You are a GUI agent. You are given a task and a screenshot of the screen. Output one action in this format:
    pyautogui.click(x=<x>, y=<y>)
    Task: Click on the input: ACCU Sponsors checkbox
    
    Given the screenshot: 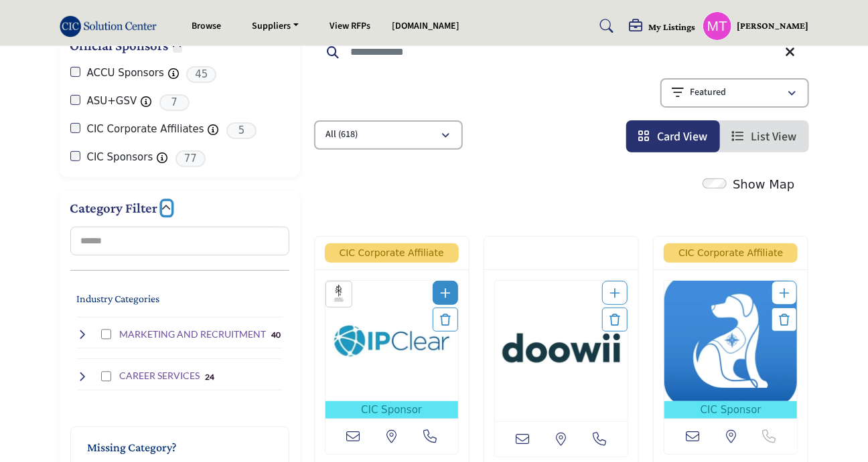 What is the action you would take?
    pyautogui.click(x=75, y=72)
    